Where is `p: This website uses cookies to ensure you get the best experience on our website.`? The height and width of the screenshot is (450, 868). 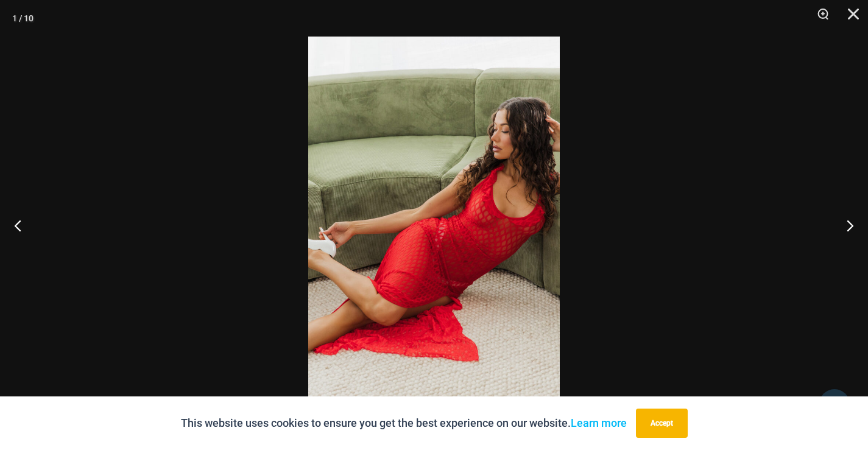
p: This website uses cookies to ensure you get the best experience on our website. is located at coordinates (404, 423).